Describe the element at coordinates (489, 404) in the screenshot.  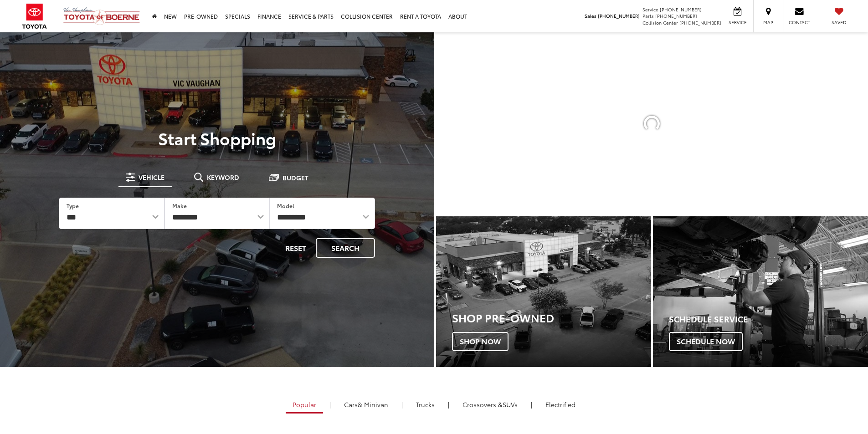
I see `a: SUVs` at that location.